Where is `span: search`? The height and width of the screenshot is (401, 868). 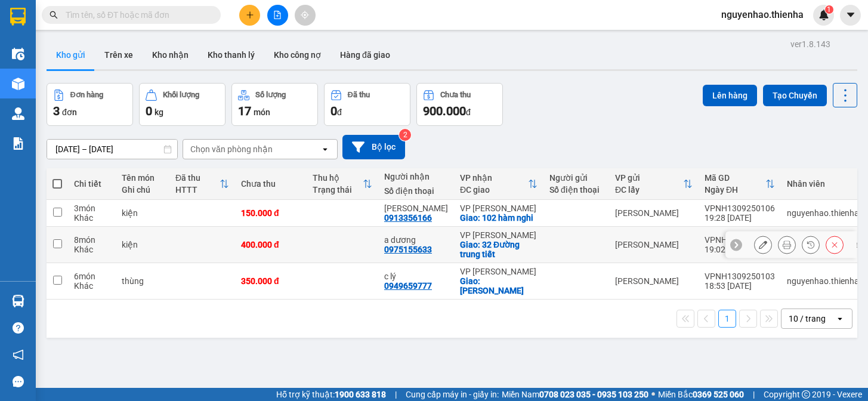 span: search is located at coordinates (54, 15).